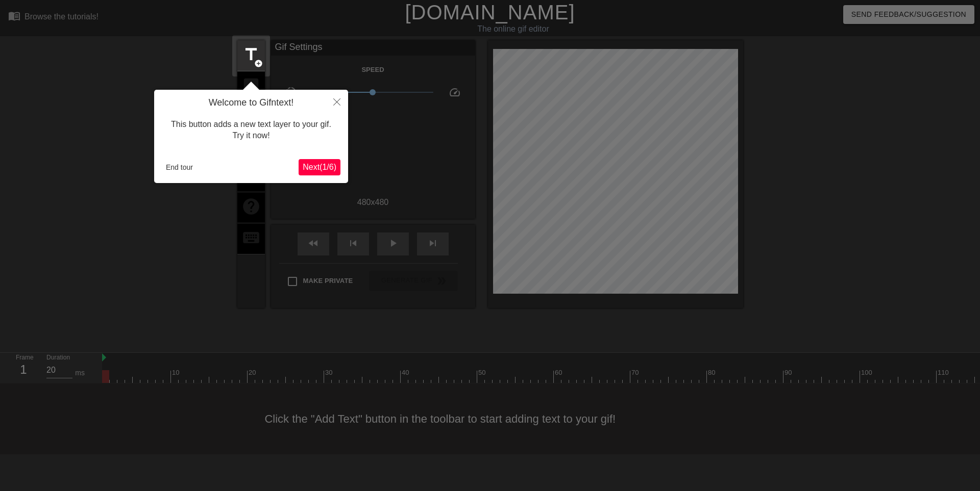 The width and height of the screenshot is (980, 491). I want to click on button: Close, so click(337, 102).